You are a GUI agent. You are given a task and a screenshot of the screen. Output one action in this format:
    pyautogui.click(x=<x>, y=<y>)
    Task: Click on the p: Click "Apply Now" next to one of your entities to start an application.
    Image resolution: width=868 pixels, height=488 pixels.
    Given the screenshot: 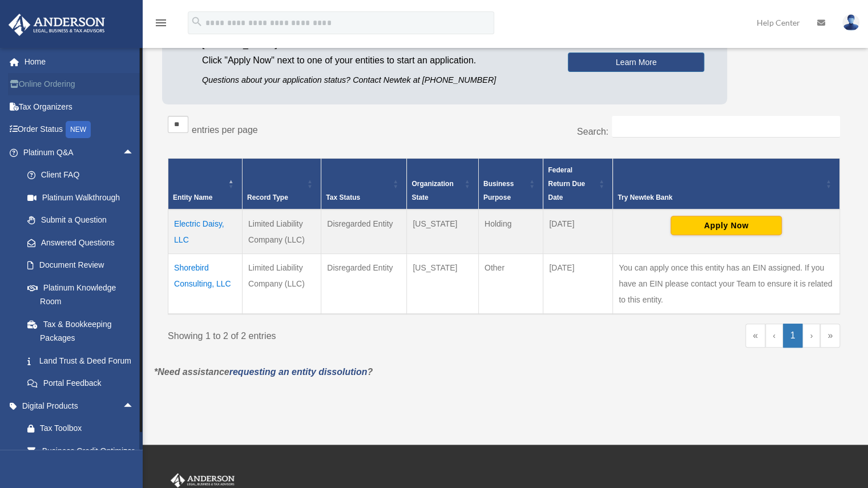 What is the action you would take?
    pyautogui.click(x=376, y=61)
    